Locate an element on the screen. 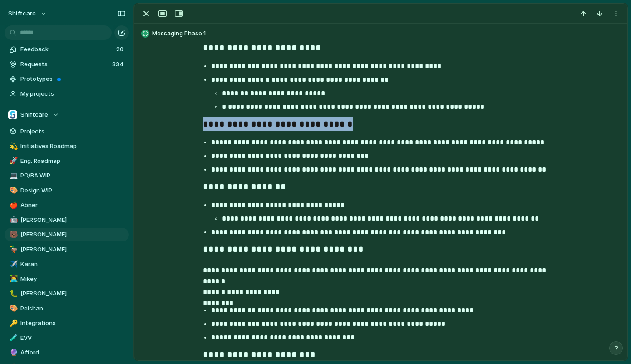 This screenshot has width=631, height=364. a: 🚀Eng. Roadmap is located at coordinates (66, 161).